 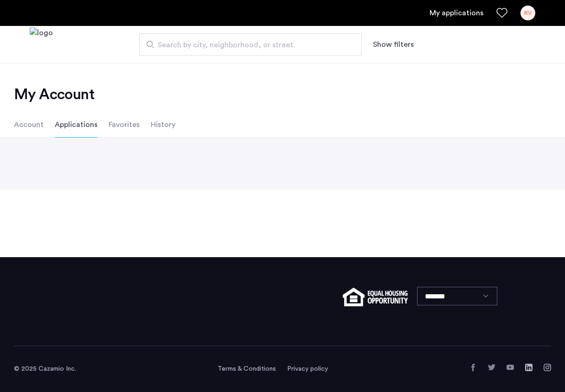 I want to click on span: © 2025 Cazamio Inc., so click(x=45, y=369).